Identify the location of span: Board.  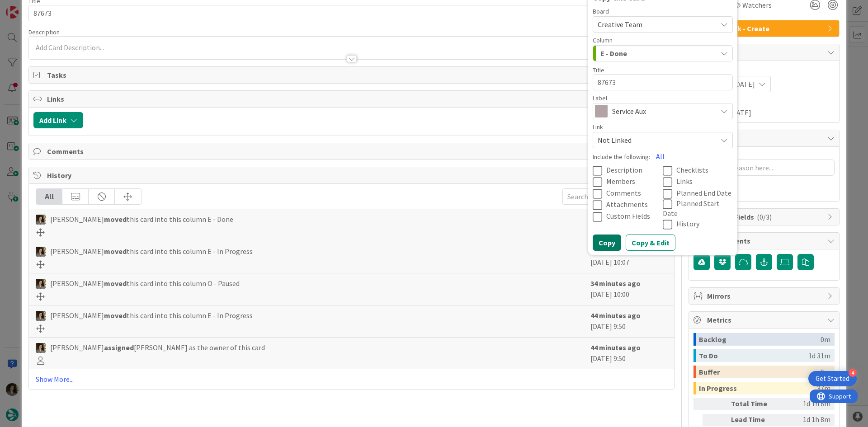
(601, 11).